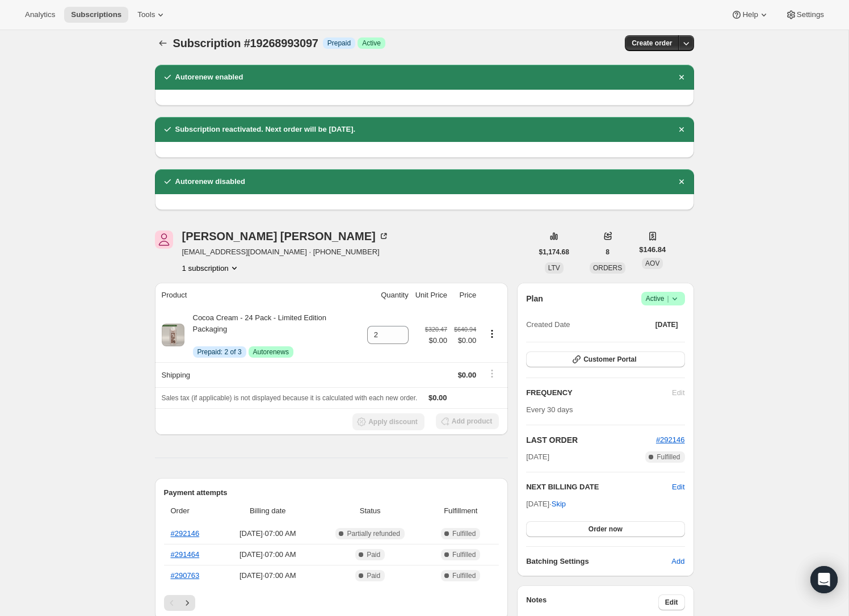 This screenshot has width=849, height=616. I want to click on span: Sales tax (if applicable) is not displayed because it is calculated with each new order., so click(289, 398).